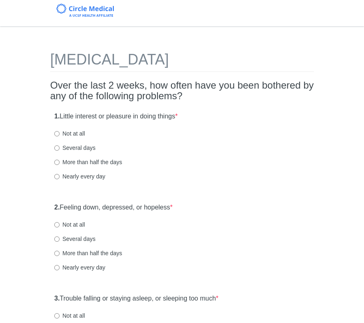 The height and width of the screenshot is (323, 364). Describe the element at coordinates (136, 298) in the screenshot. I see `label: Trouble falling or staying asleep, or sleeping too much` at that location.